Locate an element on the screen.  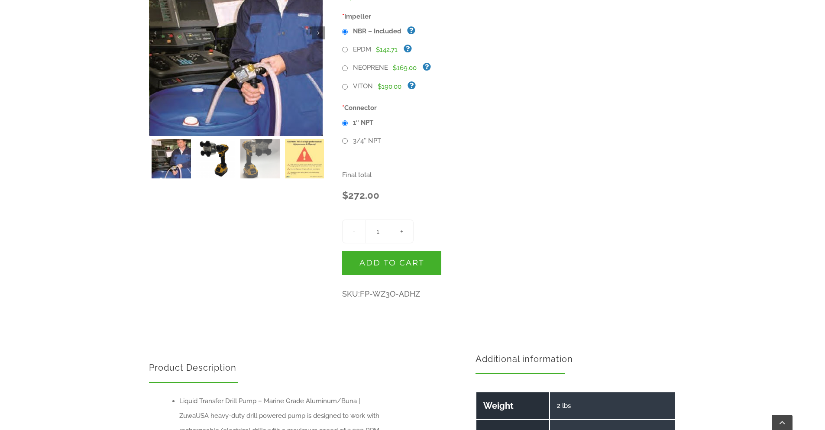
span: VITON is located at coordinates (361, 86).